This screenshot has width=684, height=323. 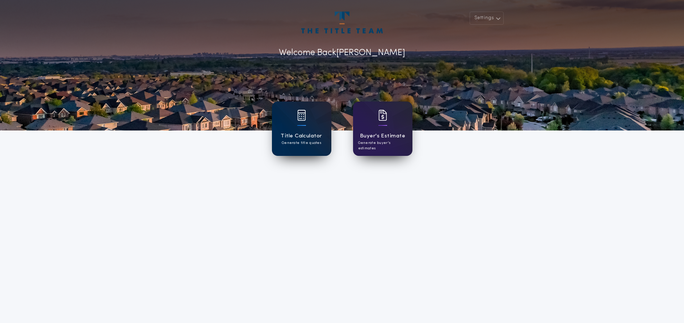 What do you see at coordinates (342, 22) in the screenshot?
I see `img: account-logo` at bounding box center [342, 22].